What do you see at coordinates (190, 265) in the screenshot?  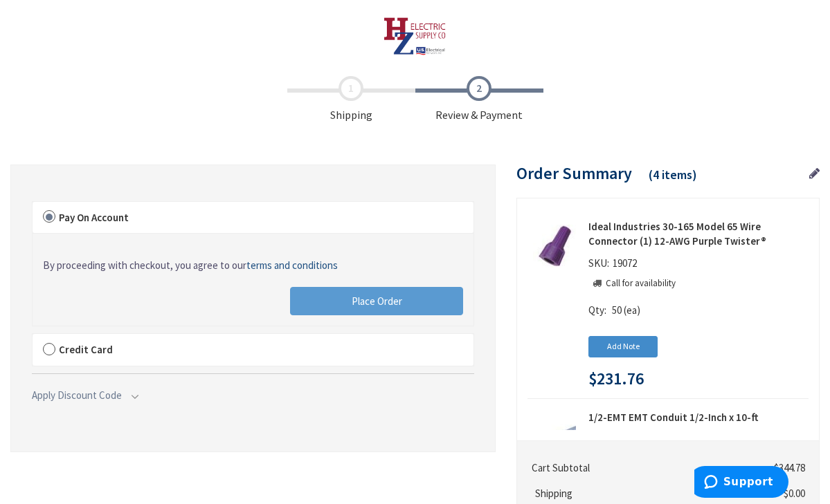 I see `span: By proceeding with checkout, you agree to our` at bounding box center [190, 265].